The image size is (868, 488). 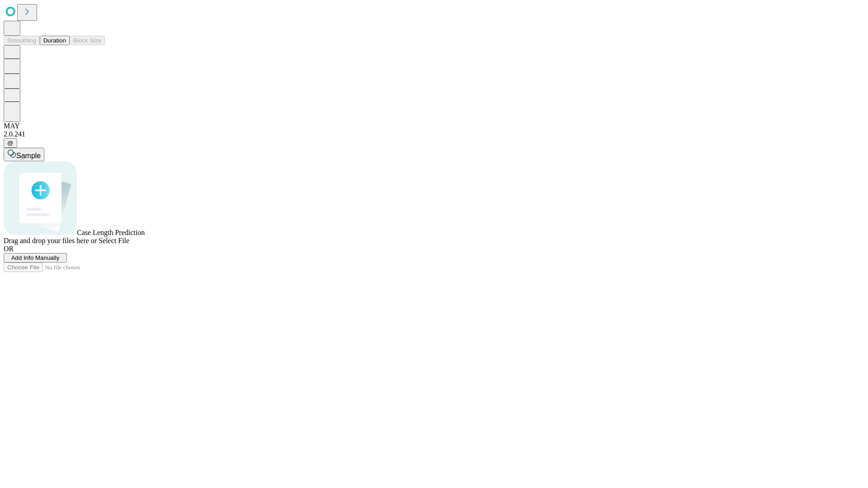 I want to click on button: Block Size, so click(x=87, y=41).